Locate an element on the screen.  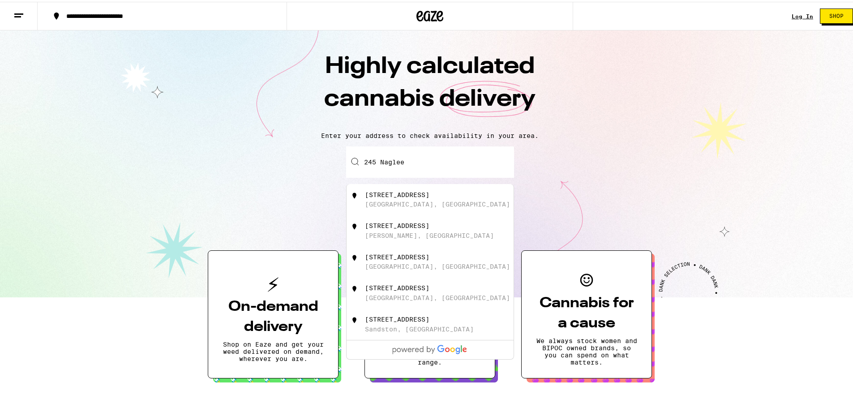
h1: Highly calculated cannabis delivery is located at coordinates (430, 86).